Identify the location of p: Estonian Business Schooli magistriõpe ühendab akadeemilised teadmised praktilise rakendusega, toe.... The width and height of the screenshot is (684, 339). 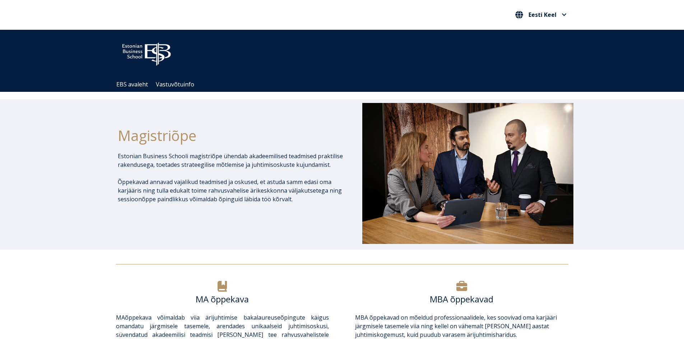
(231, 160).